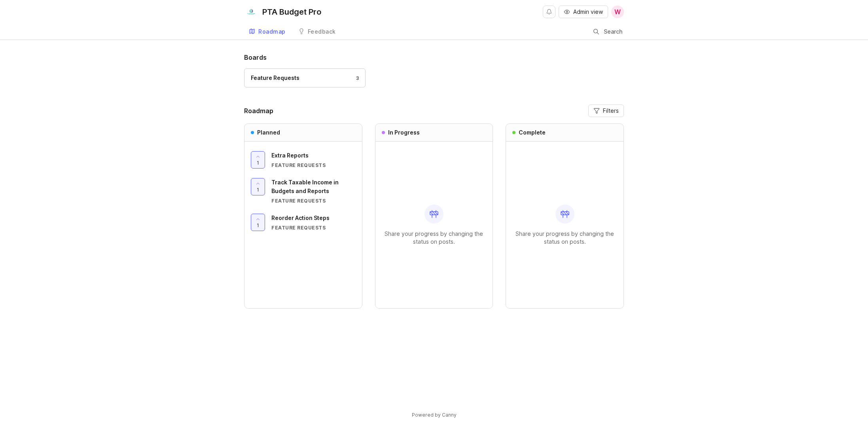 The height and width of the screenshot is (436, 868). What do you see at coordinates (618, 12) in the screenshot?
I see `button: W` at bounding box center [618, 12].